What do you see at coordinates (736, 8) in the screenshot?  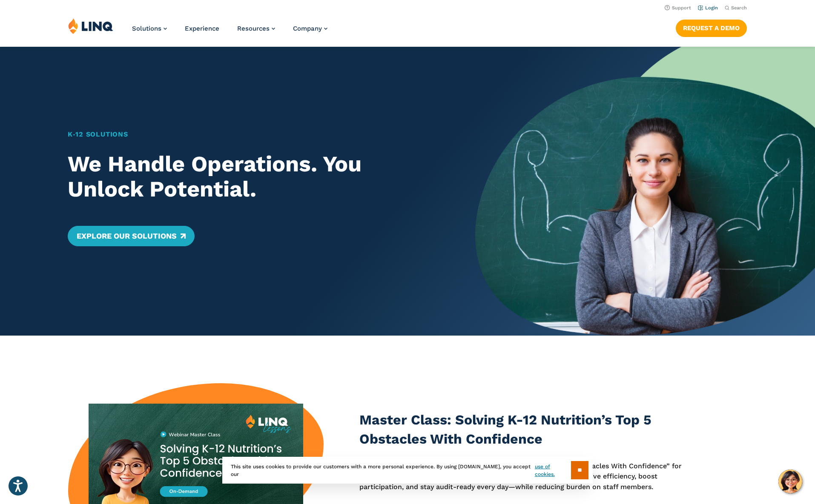 I see `button: Open Search Bar` at bounding box center [736, 8].